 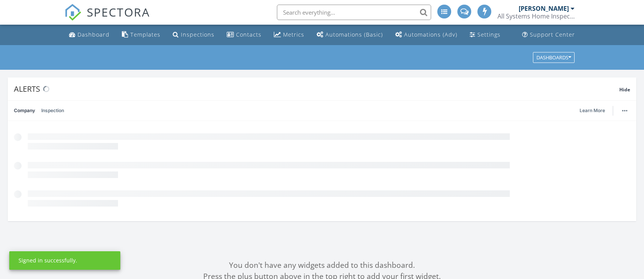 What do you see at coordinates (197, 34) in the screenshot?
I see `div: Inspections` at bounding box center [197, 34].